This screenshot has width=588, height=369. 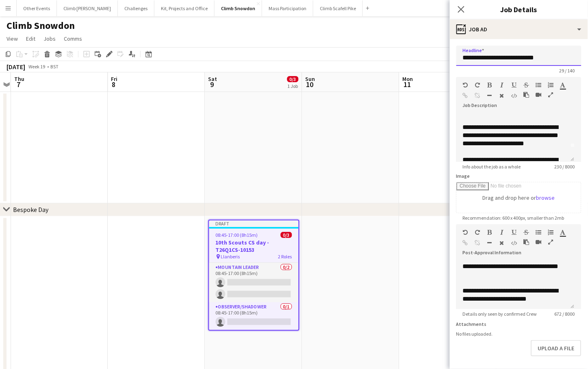 What do you see at coordinates (115, 79) in the screenshot?
I see `span: Fri` at bounding box center [115, 79].